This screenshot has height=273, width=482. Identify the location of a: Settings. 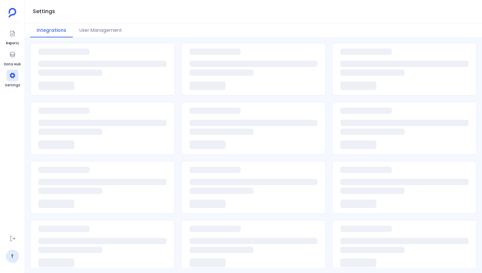
(12, 79).